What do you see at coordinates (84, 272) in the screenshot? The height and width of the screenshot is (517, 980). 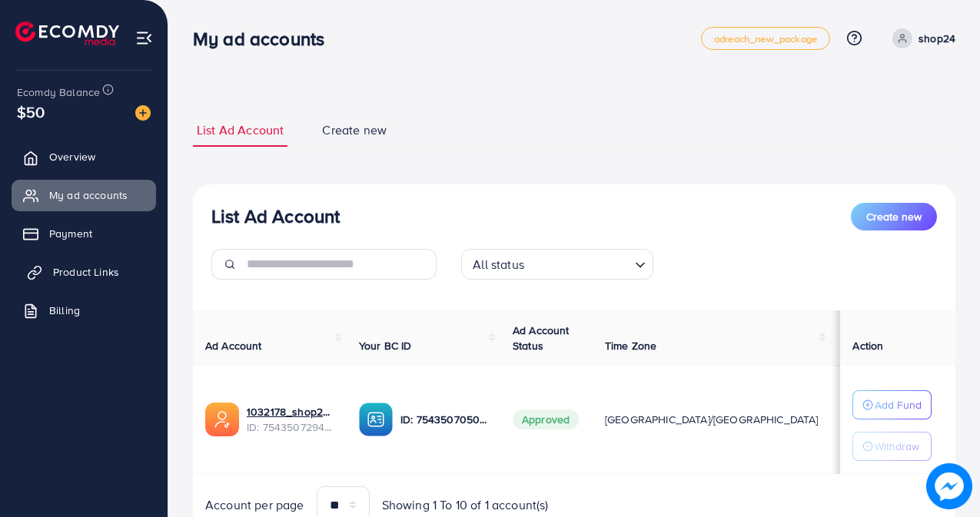 I see `a: Product Links` at bounding box center [84, 272].